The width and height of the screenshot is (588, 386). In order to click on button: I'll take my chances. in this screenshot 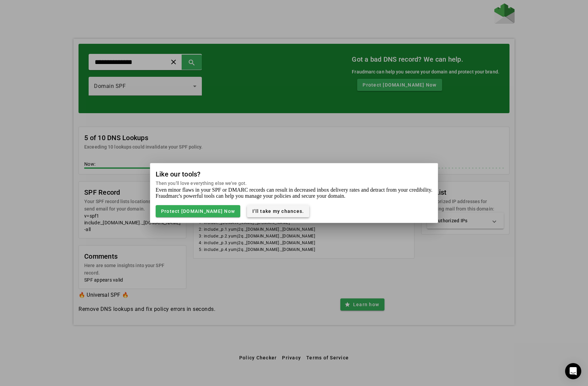, I will do `click(278, 211)`.